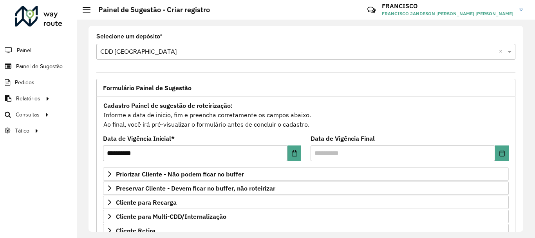  Describe the element at coordinates (25, 82) in the screenshot. I see `span: Pedidos` at that location.